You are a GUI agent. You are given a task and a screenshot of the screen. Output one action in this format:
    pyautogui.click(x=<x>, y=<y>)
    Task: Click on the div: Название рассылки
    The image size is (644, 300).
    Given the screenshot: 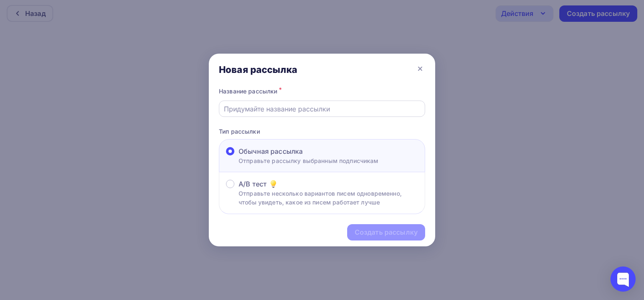 What is the action you would take?
    pyautogui.click(x=322, y=92)
    